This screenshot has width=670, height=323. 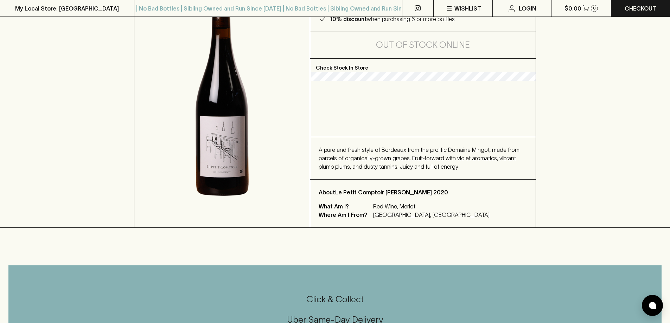 I want to click on p: Login, so click(x=527, y=8).